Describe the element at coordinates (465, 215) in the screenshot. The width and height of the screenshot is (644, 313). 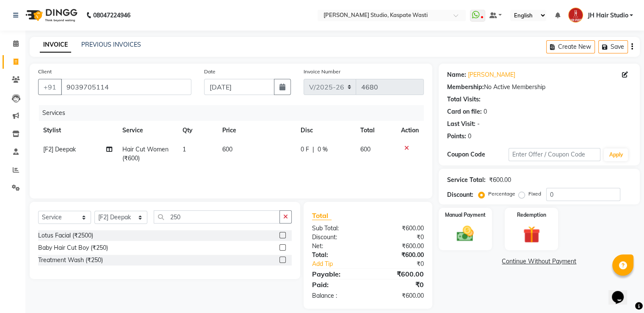
I see `label: Manual Payment` at that location.